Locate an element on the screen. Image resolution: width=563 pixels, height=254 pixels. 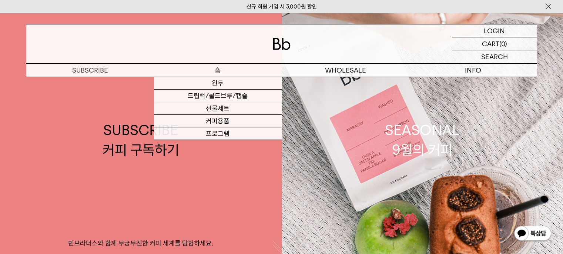
p: INFO is located at coordinates (473, 70).